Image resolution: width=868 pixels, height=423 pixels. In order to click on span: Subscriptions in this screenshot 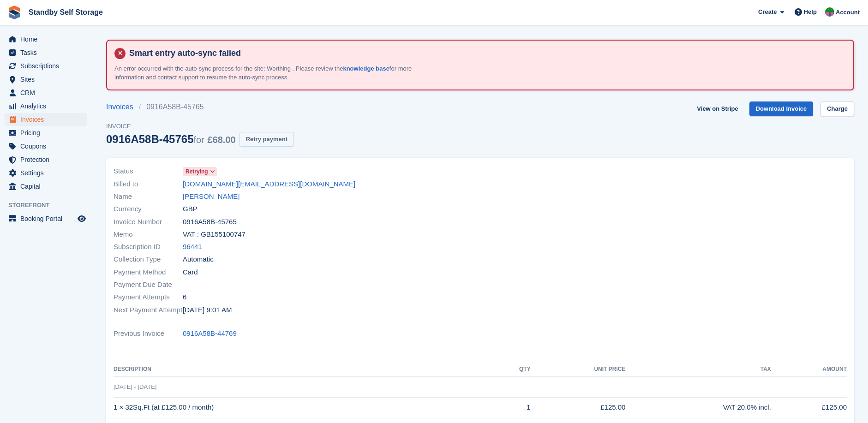, I will do `click(48, 66)`.